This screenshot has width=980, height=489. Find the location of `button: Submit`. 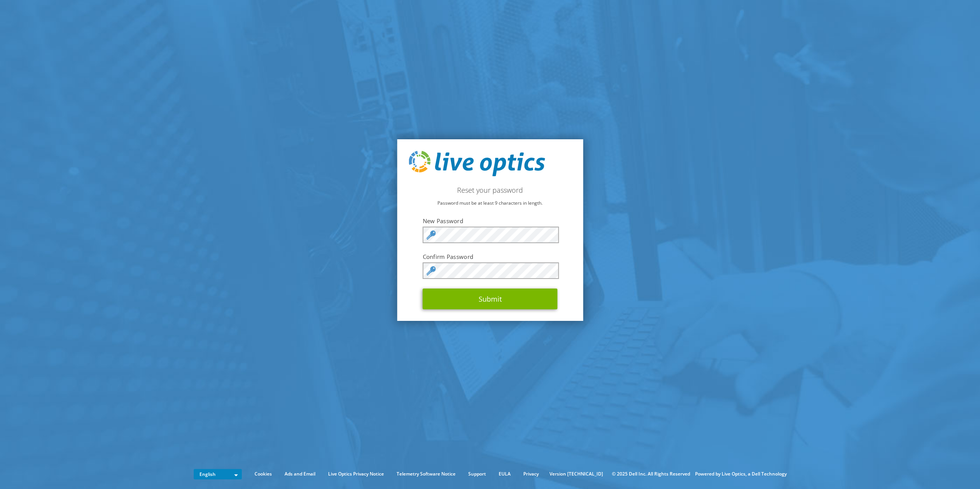

button: Submit is located at coordinates (490, 299).